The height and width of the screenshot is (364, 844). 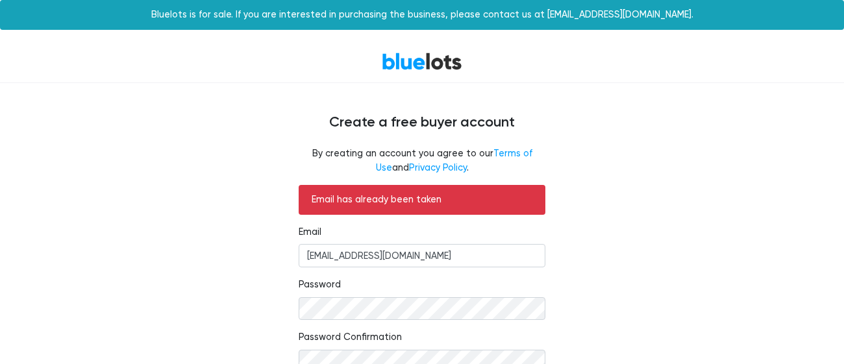 I want to click on p: Email has already been taken, so click(x=422, y=200).